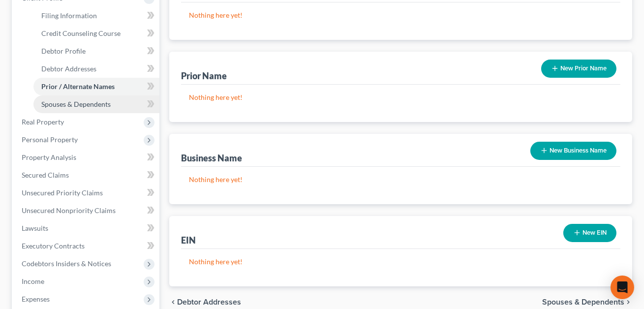 Image resolution: width=644 pixels, height=309 pixels. What do you see at coordinates (69, 15) in the screenshot?
I see `span: Filing Information` at bounding box center [69, 15].